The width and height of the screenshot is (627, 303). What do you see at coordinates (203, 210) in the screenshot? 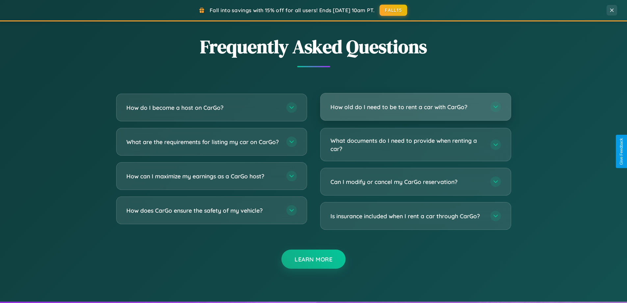
I see `h3: How does CarGo ensure the safety of my vehicle?` at bounding box center [203, 210].